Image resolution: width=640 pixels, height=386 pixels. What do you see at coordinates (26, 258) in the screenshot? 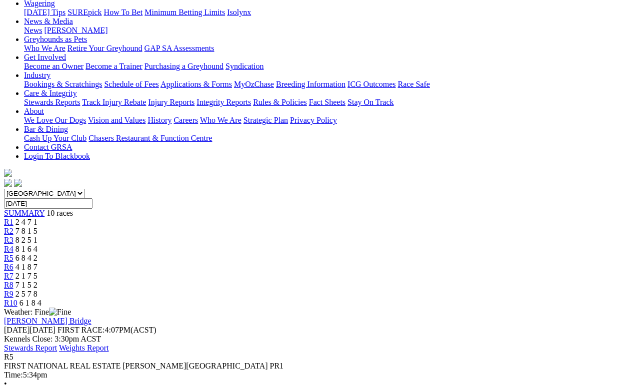
I see `span: 6 8 4 2` at bounding box center [26, 258].